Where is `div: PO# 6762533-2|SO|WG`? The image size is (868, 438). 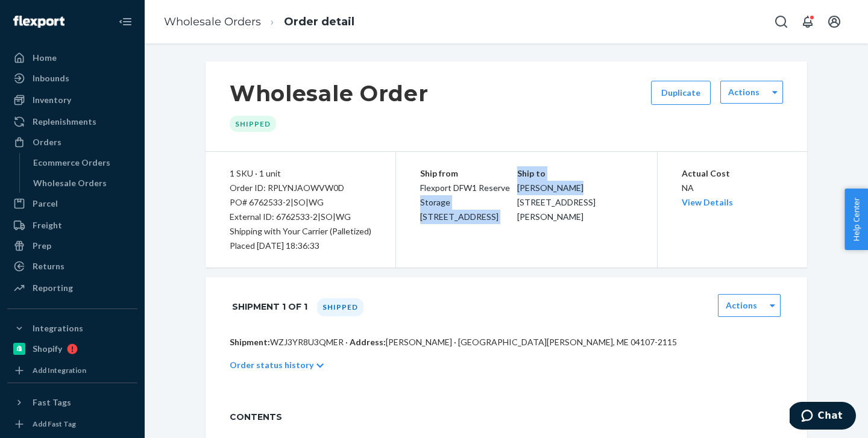 div: PO# 6762533-2|SO|WG is located at coordinates (300, 203).